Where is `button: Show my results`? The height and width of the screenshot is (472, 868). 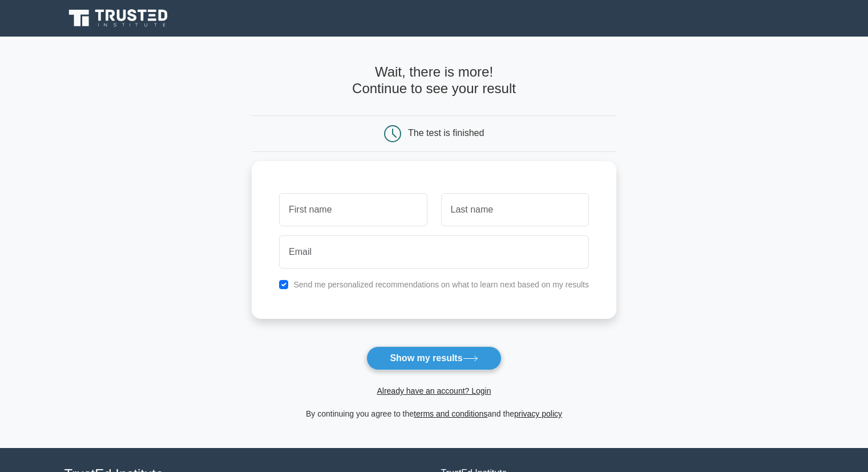 button: Show my results is located at coordinates (434, 358).